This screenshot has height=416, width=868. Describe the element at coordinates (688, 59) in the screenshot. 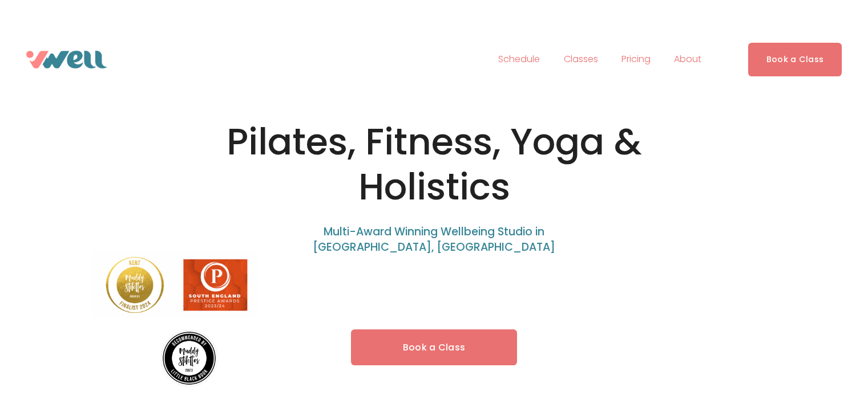

I see `span: About` at that location.